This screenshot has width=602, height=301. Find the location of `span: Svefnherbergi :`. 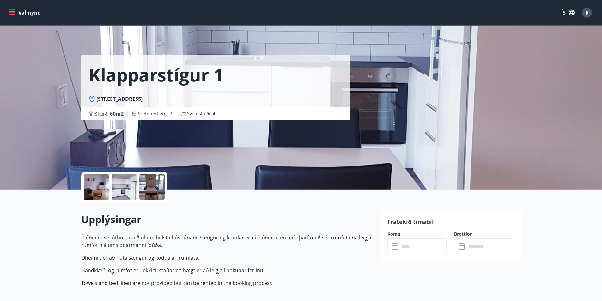

span: Svefnherbergi : is located at coordinates (155, 114).